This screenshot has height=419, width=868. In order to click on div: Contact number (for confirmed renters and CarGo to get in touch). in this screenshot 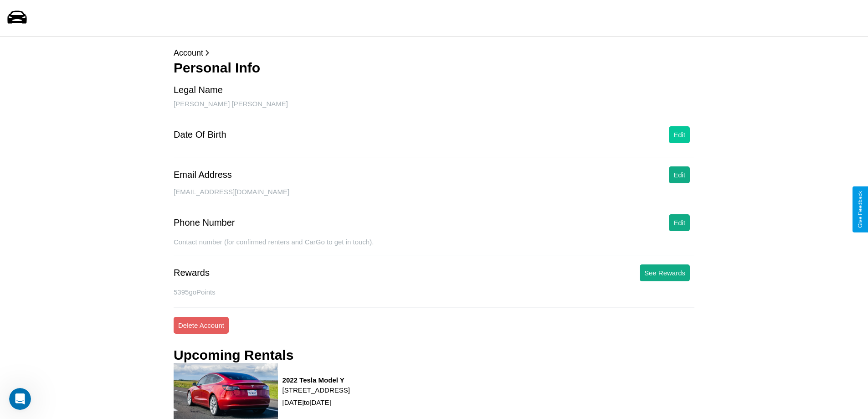, I will do `click(433, 247)`.